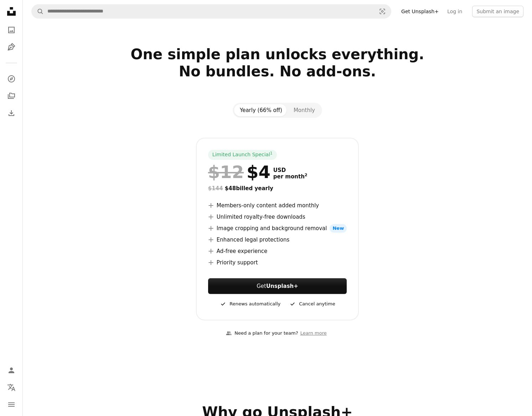  I want to click on li: Priority support, so click(278, 263).